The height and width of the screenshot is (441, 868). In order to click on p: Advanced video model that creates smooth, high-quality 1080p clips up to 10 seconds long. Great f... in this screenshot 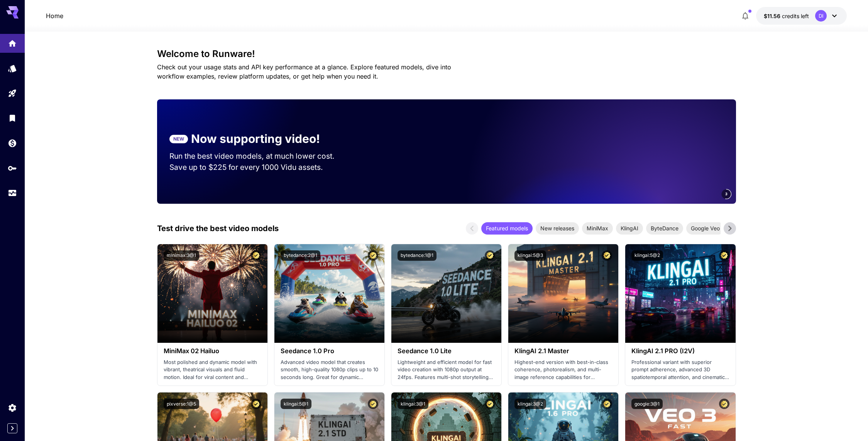, I will do `click(329, 370)`.